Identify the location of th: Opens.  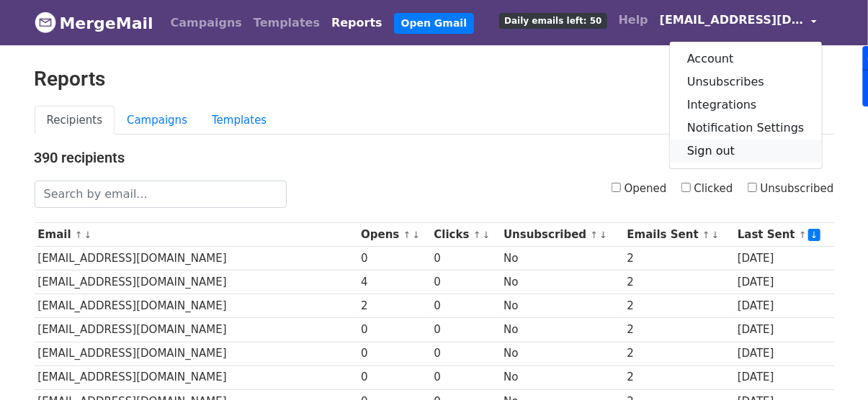
(394, 235).